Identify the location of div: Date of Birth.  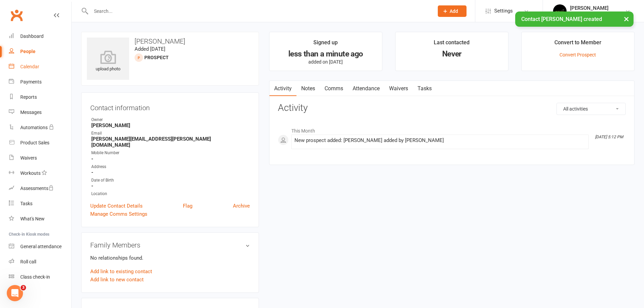
(170, 180).